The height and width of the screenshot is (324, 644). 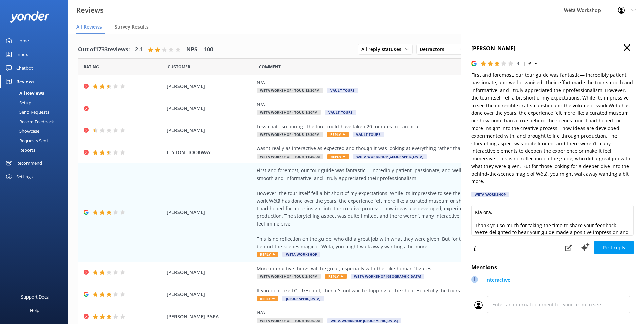 I want to click on span: Question, so click(x=270, y=67).